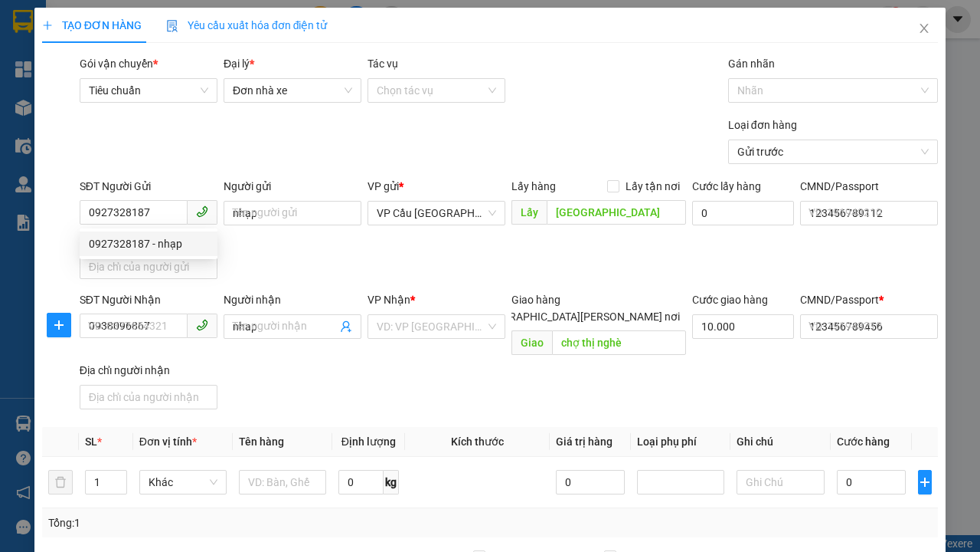 Image resolution: width=980 pixels, height=552 pixels. What do you see at coordinates (925, 30) in the screenshot?
I see `button: Close` at bounding box center [925, 30].